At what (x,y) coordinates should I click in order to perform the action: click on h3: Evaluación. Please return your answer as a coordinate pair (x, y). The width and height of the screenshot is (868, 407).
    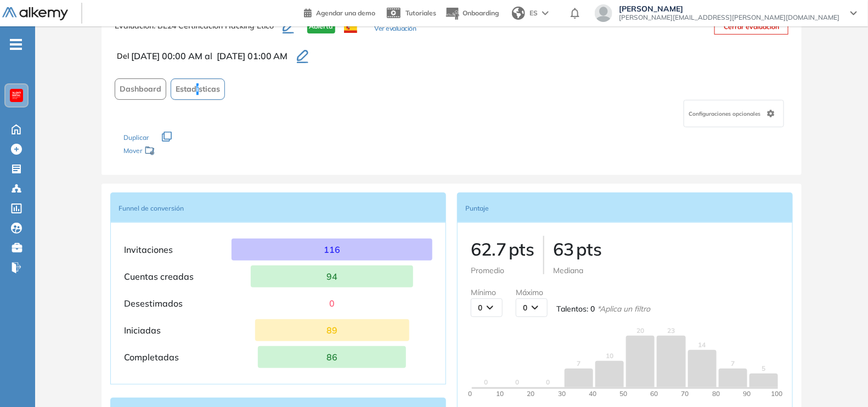
    Looking at the image, I should click on (199, 31).